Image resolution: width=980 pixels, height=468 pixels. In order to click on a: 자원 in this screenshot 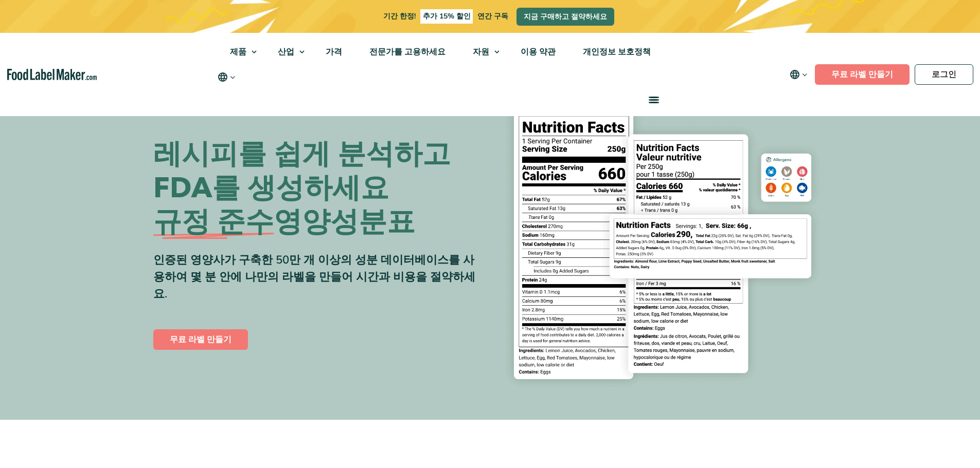, I will do `click(482, 52)`.